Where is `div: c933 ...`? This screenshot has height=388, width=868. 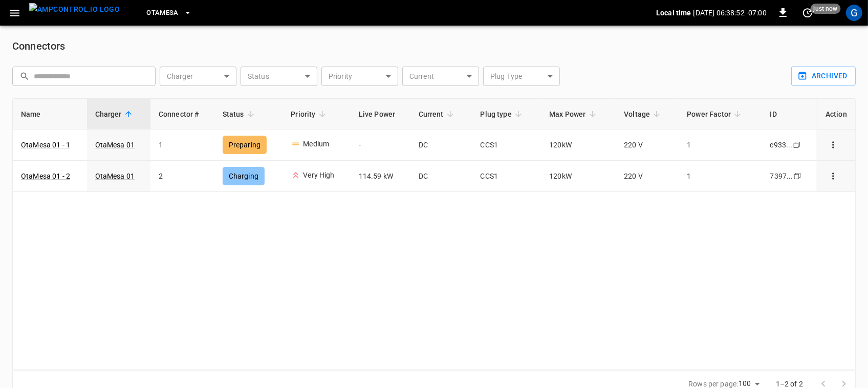
div: c933 ... is located at coordinates (781, 145).